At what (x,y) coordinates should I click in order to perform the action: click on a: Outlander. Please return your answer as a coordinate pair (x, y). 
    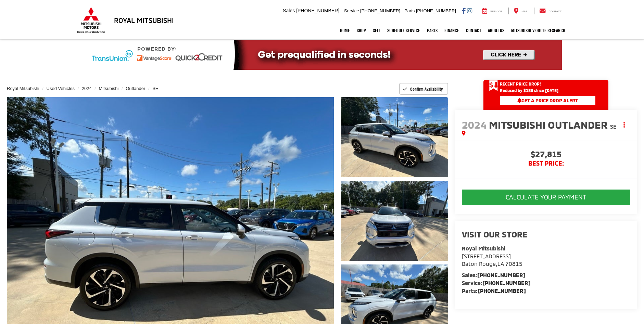
    Looking at the image, I should click on (135, 88).